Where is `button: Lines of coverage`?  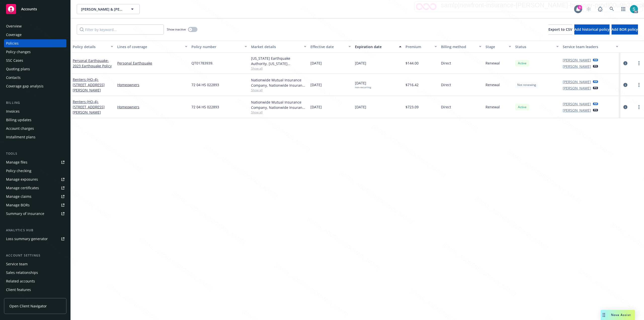 button: Lines of coverage is located at coordinates (152, 47).